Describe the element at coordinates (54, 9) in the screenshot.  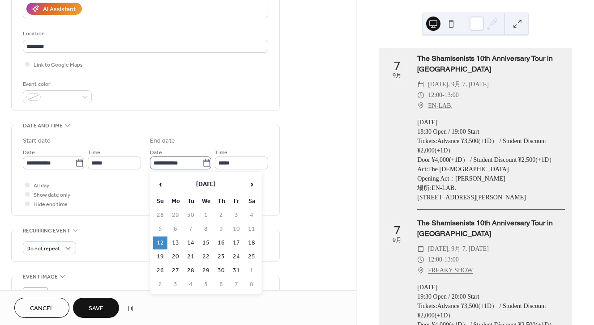
I see `button: AI Assistant` at that location.